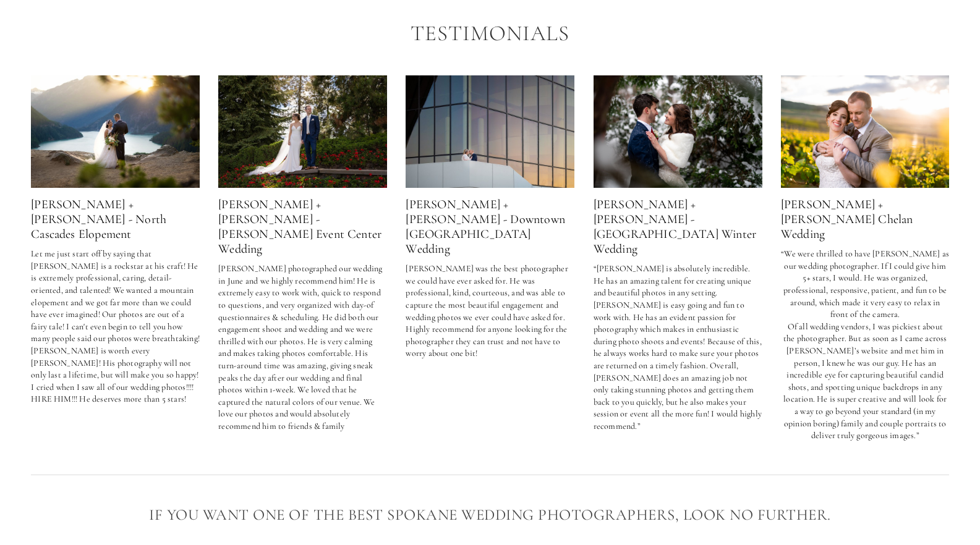  Describe the element at coordinates (115, 132) in the screenshot. I see `a: Audrey + Robert - North Cascades Elopement` at that location.